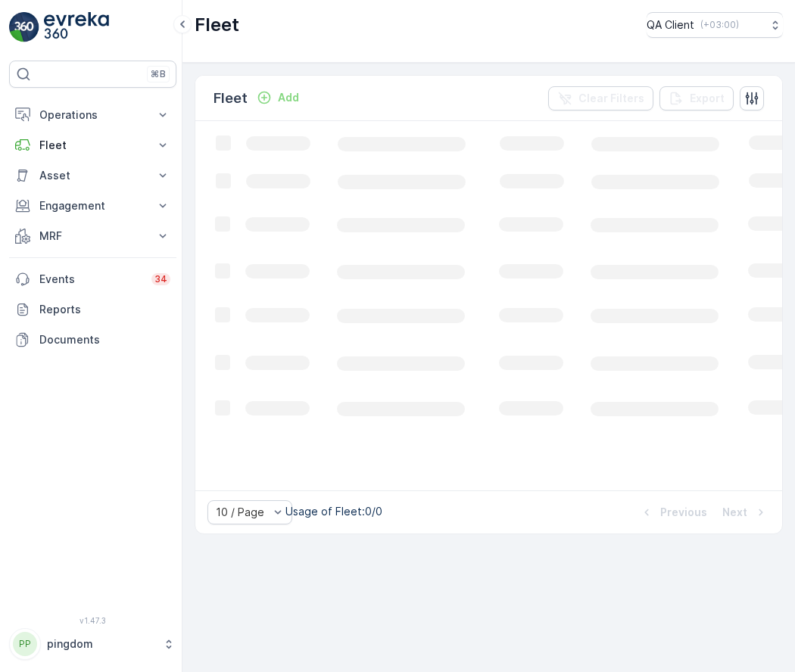  Describe the element at coordinates (715, 25) in the screenshot. I see `button: QA Client(+03:00)` at that location.